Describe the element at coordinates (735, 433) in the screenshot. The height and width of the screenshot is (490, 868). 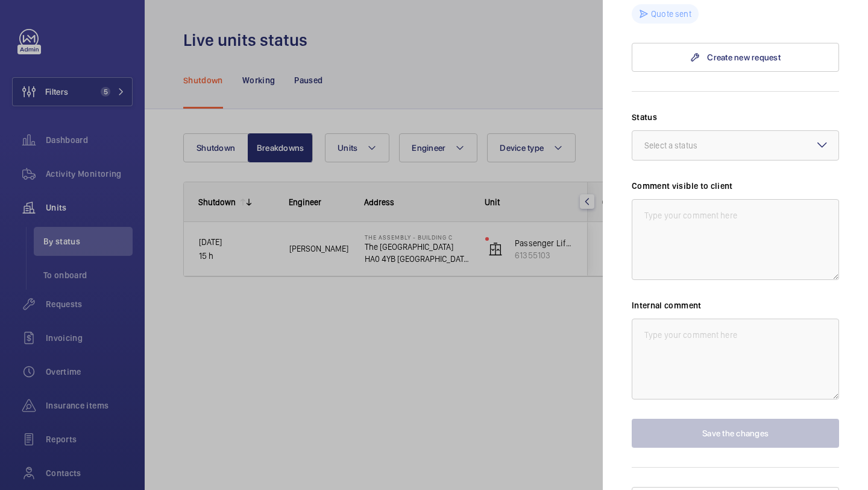
I see `button: Save the changes` at that location.